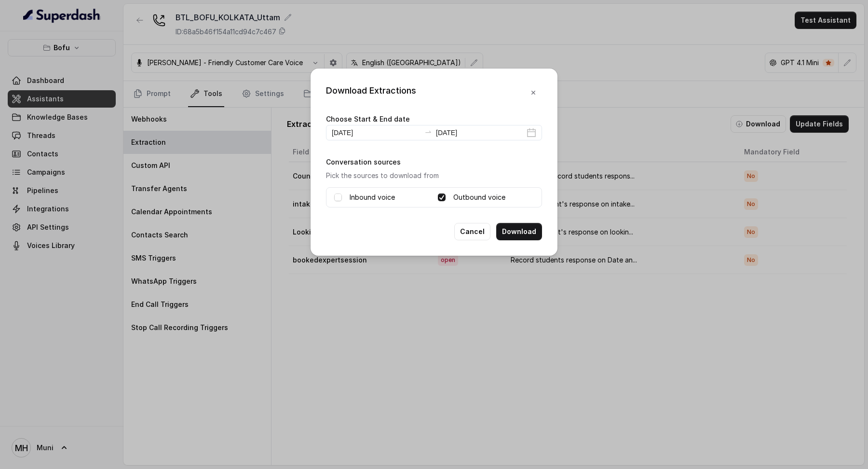 This screenshot has height=469, width=868. Describe the element at coordinates (428, 132) in the screenshot. I see `span: swap-right` at that location.